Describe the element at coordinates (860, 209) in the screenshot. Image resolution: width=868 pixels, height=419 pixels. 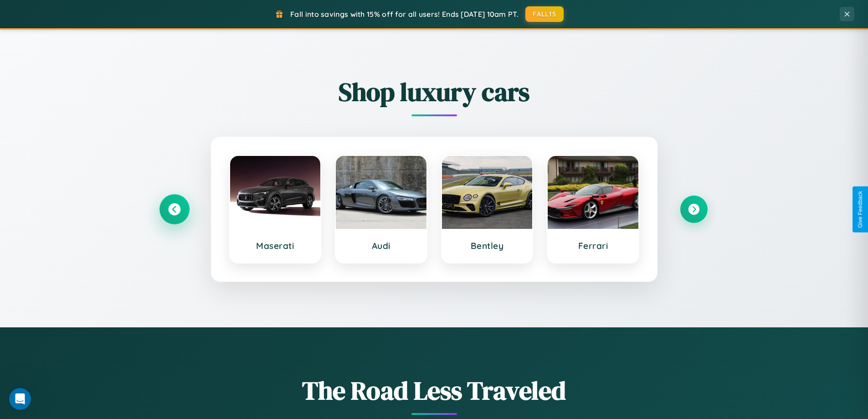
I see `div: Give Feedback` at that location.